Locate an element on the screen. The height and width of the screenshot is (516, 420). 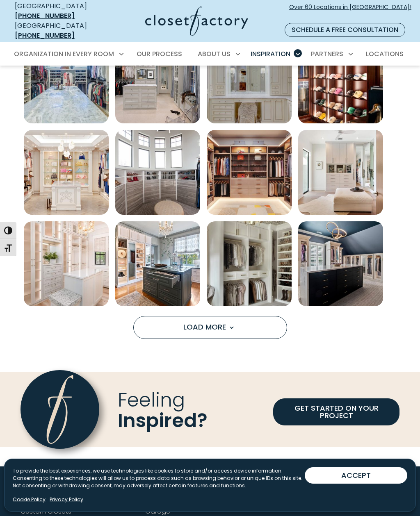
img: Closet Factory Logo is located at coordinates (197, 21).